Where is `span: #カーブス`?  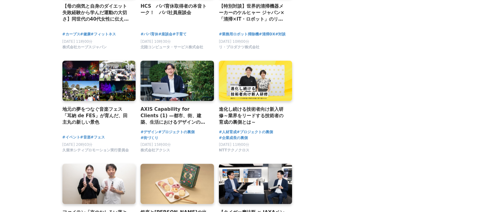
span: #カーブス is located at coordinates (71, 34).